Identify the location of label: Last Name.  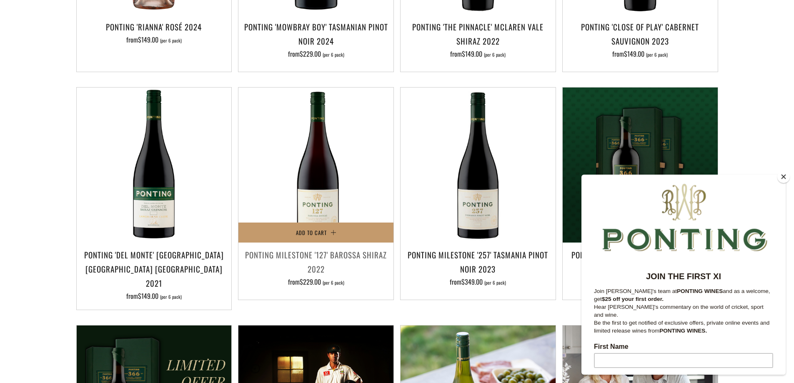
(102, 208).